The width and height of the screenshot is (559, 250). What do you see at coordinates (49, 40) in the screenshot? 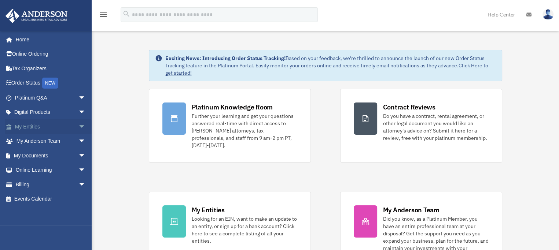
I see `a: Home` at bounding box center [49, 40].